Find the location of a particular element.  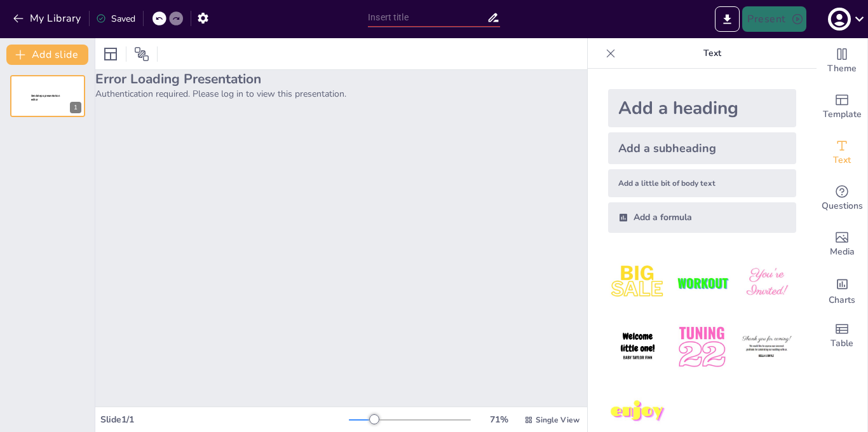

button: My Library is located at coordinates (48, 19).